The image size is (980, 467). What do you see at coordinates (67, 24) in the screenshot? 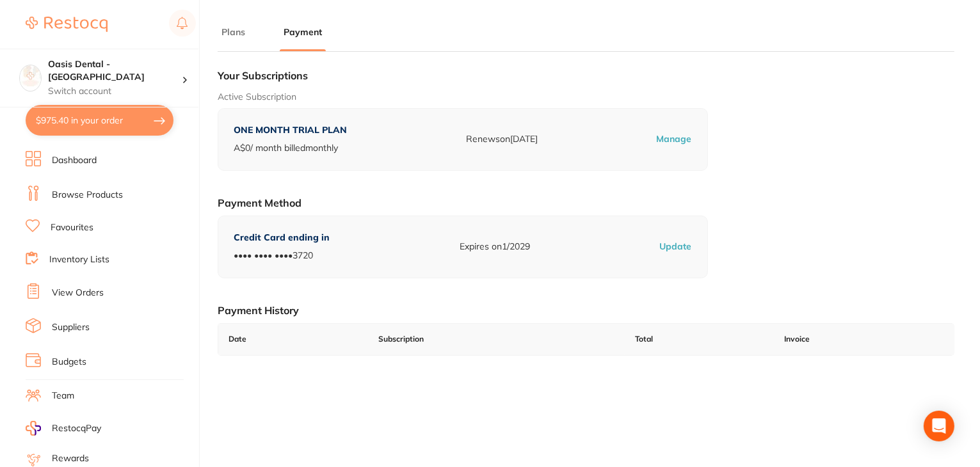
I see `a: Restocq Logo` at bounding box center [67, 24].